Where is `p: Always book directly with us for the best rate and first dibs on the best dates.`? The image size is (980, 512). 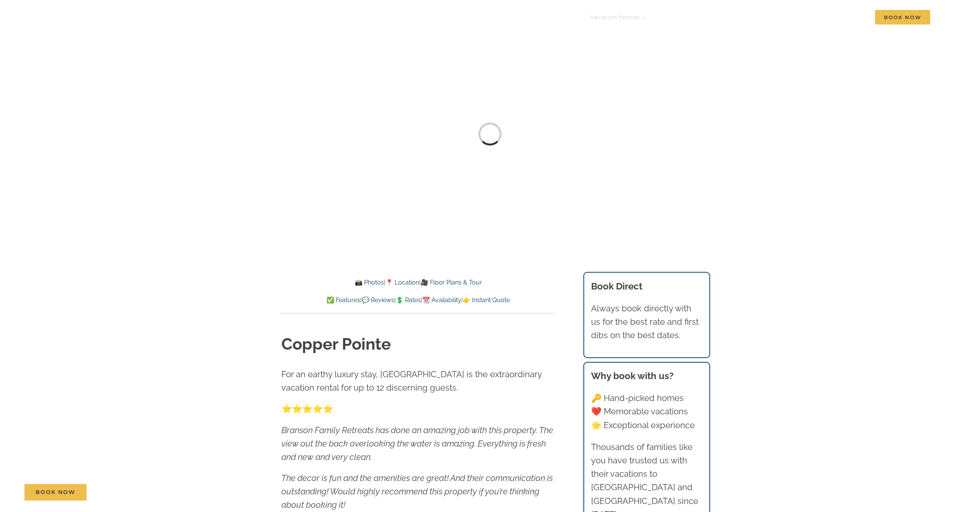
p: Always book directly with us for the best rate and first dibs on the best dates. is located at coordinates (647, 322).